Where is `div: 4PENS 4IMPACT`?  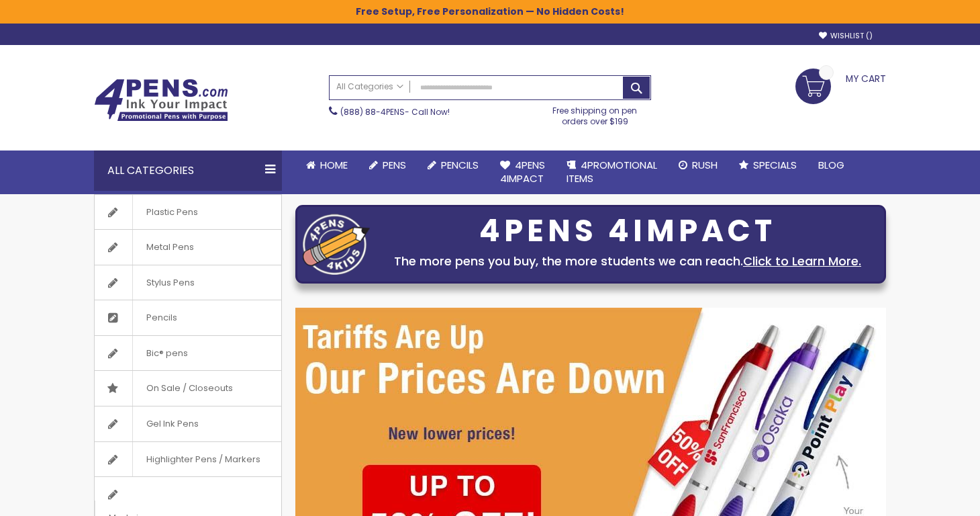 div: 4PENS 4IMPACT is located at coordinates (628, 231).